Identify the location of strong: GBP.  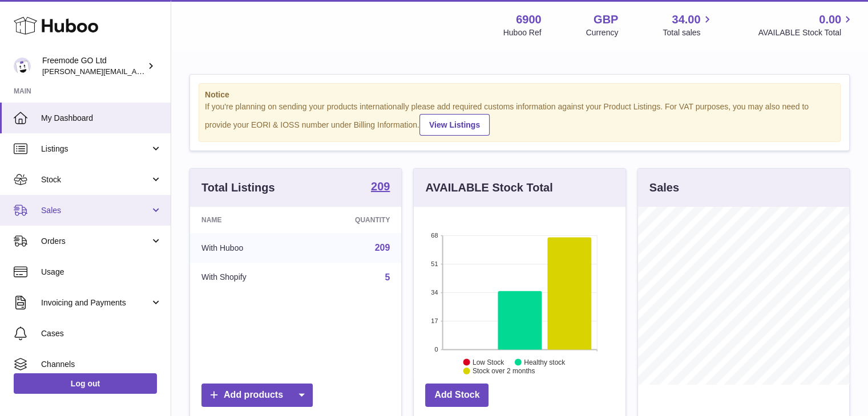
(606, 20).